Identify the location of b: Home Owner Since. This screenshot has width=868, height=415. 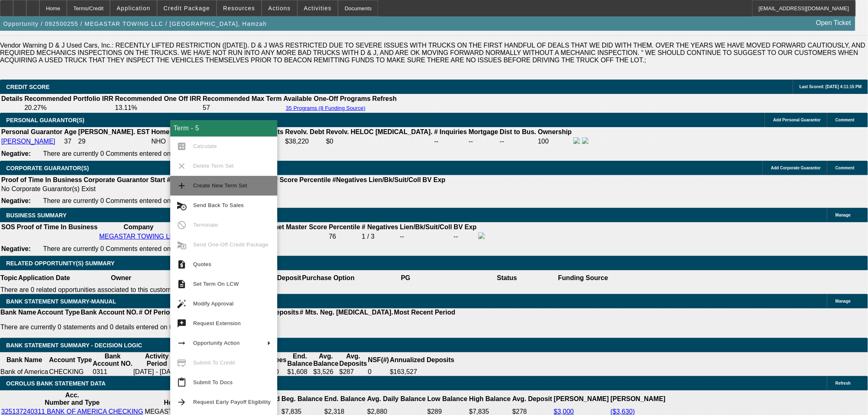
(182, 131).